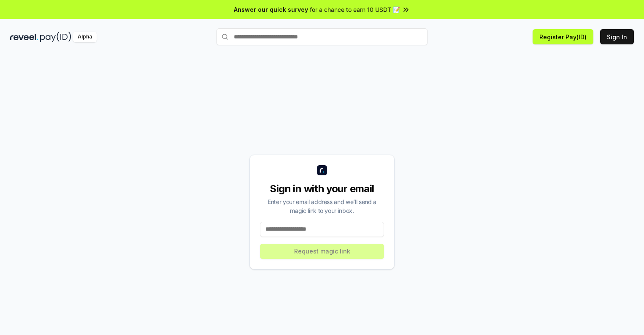 Image resolution: width=644 pixels, height=335 pixels. What do you see at coordinates (85, 37) in the screenshot?
I see `div: Alpha` at bounding box center [85, 37].